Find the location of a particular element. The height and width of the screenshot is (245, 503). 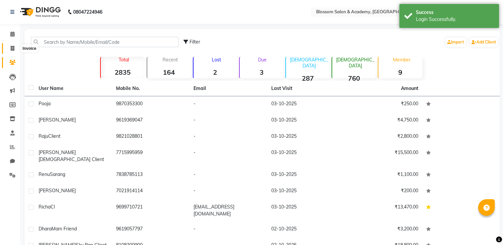

td: 9821028801 is located at coordinates (151, 137).